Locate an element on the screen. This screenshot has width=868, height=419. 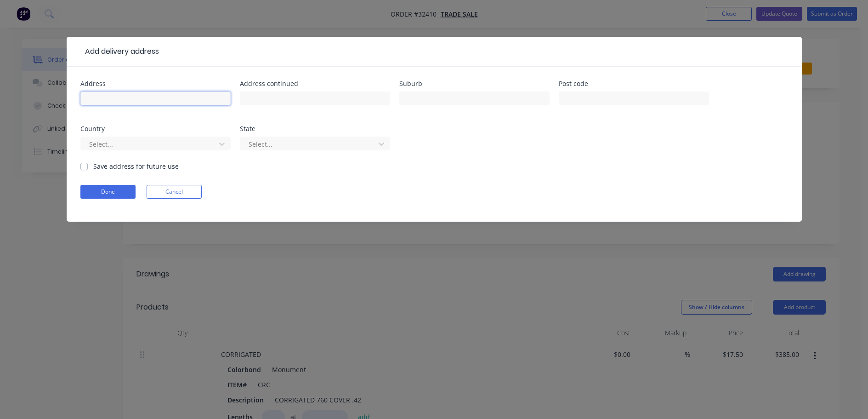
label: Save address for future use is located at coordinates (136, 166).